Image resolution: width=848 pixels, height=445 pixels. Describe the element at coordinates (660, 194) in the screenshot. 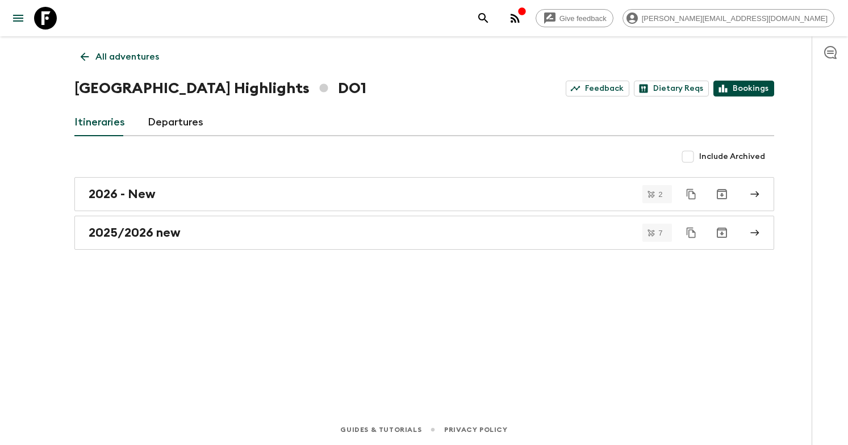

I see `span: 2` at that location.